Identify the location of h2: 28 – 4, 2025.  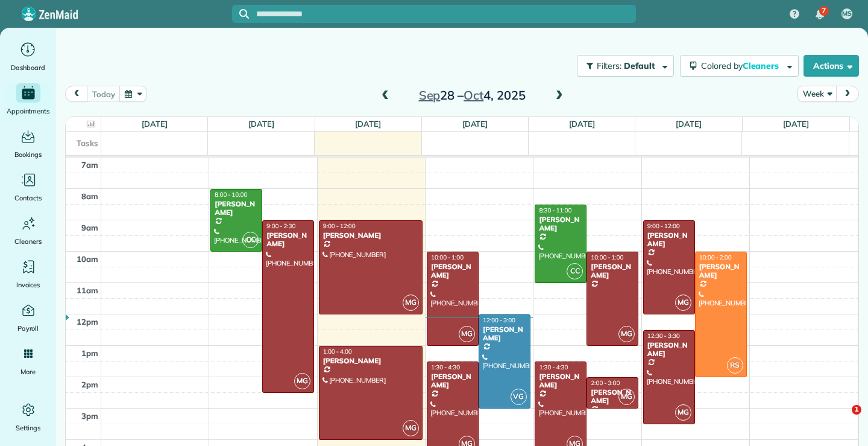
(472, 95).